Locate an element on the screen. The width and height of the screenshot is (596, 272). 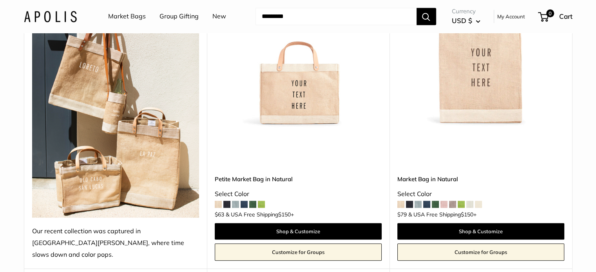
span: 0 is located at coordinates (550, 13).